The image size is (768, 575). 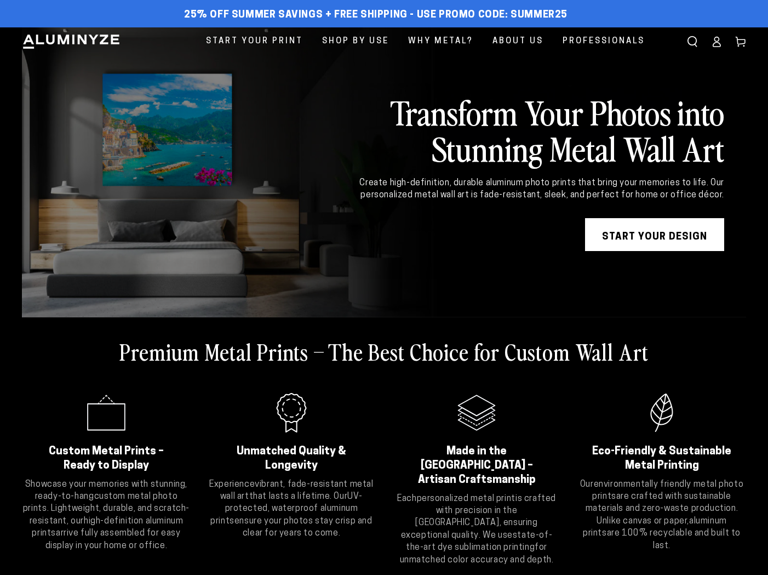 I want to click on p: Showcase your memories with stunning, ready-to-hang . Lightweight, durable, and scratch-resistant..., so click(x=106, y=515).